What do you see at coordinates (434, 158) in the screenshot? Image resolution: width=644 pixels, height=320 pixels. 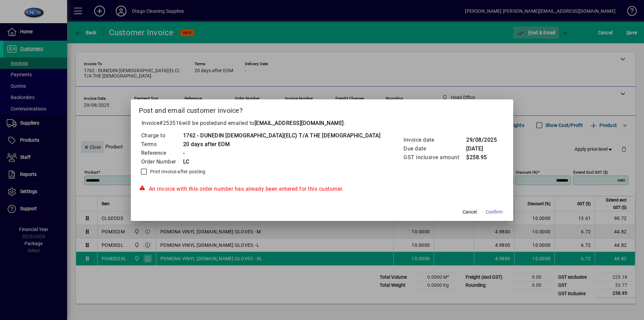 I see `td: GST inclusive amount` at bounding box center [434, 158].